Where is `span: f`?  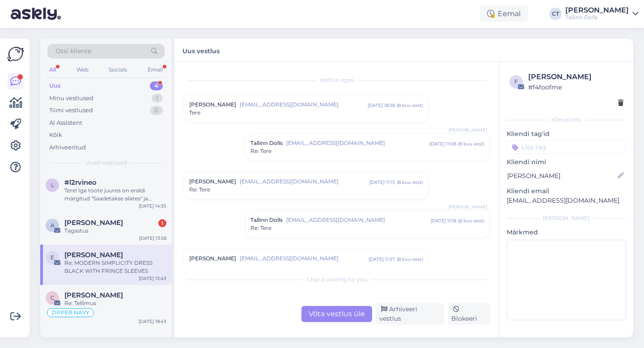 span: f is located at coordinates (516, 81).